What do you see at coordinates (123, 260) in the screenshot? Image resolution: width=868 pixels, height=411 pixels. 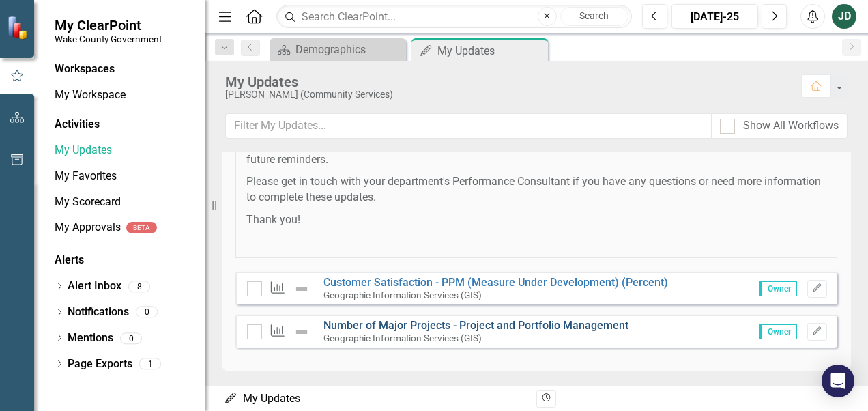 I see `div: Alerts` at bounding box center [123, 260].